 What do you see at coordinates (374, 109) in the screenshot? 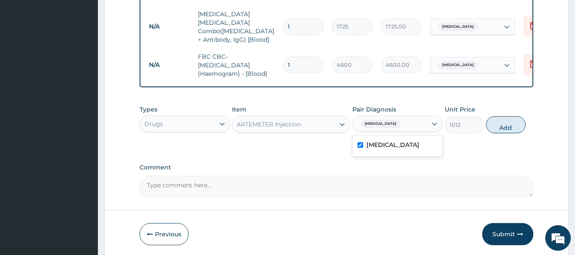
I see `label: Pair Diagnosis` at bounding box center [374, 109].